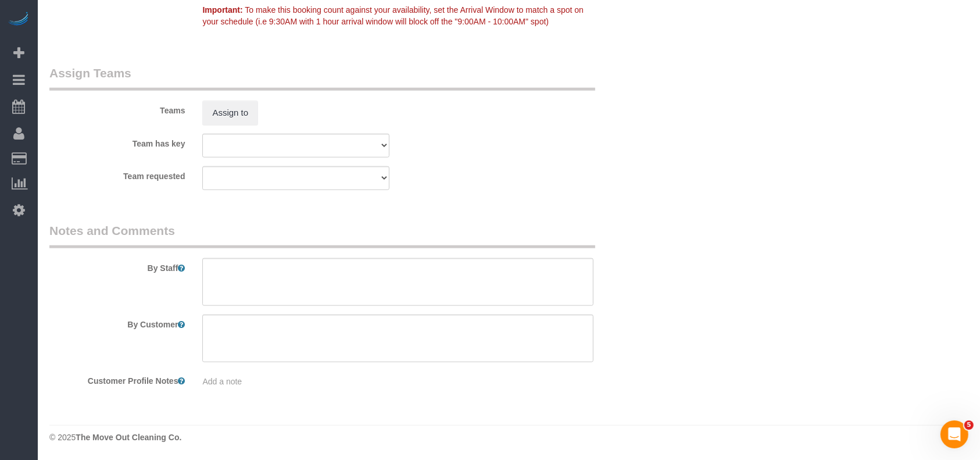 The image size is (980, 460). What do you see at coordinates (117, 108) in the screenshot?
I see `label: Teams` at bounding box center [117, 108].